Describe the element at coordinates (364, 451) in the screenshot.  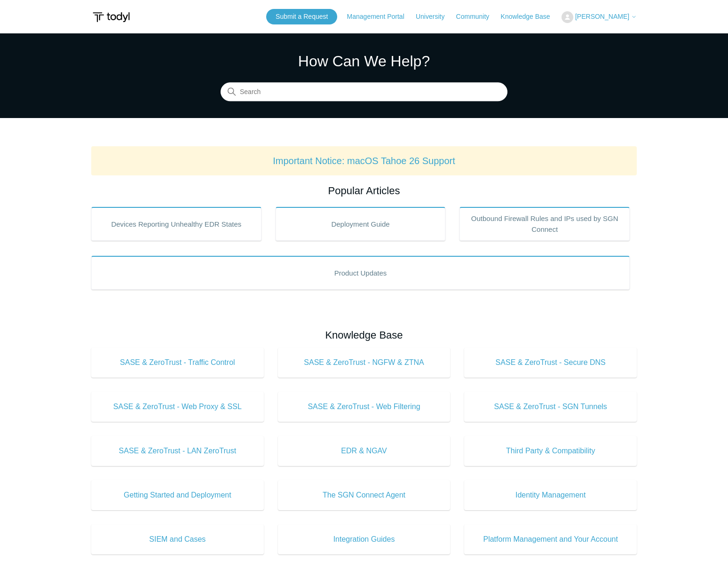
I see `span: EDR & NGAV` at that location.